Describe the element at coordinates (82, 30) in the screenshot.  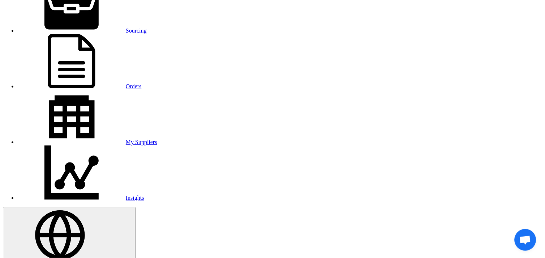
I see `a: Sourcing` at that location.